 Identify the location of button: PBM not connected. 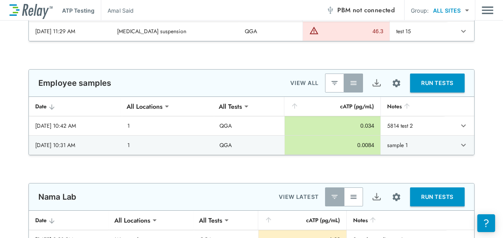
(360, 10).